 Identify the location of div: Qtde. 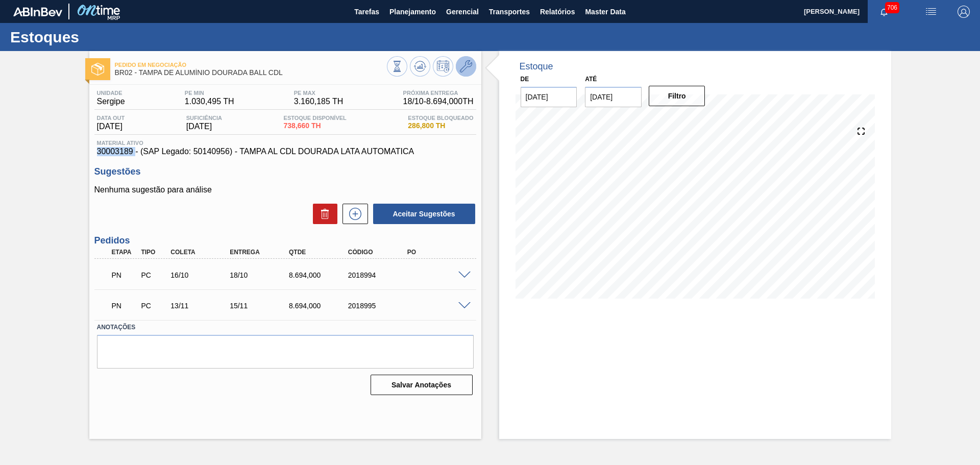
(320, 252).